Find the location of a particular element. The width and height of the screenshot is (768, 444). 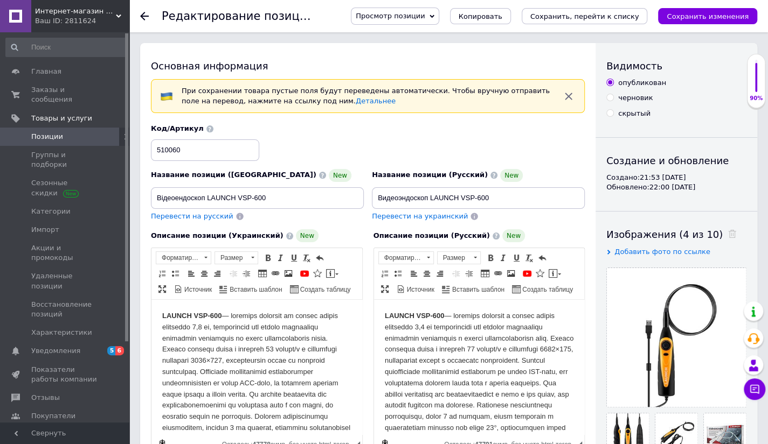

button: Сохранить, перейти к списку is located at coordinates (585, 16).